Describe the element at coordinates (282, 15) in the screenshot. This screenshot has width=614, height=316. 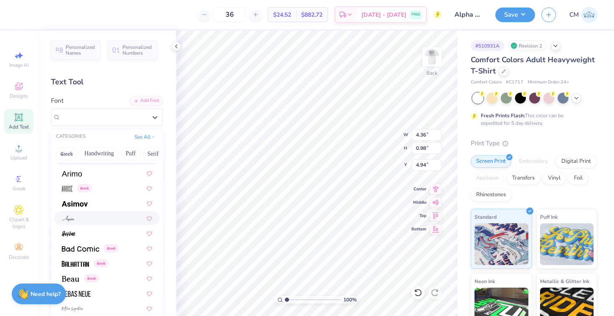
I see `span: $24.52` at that location.